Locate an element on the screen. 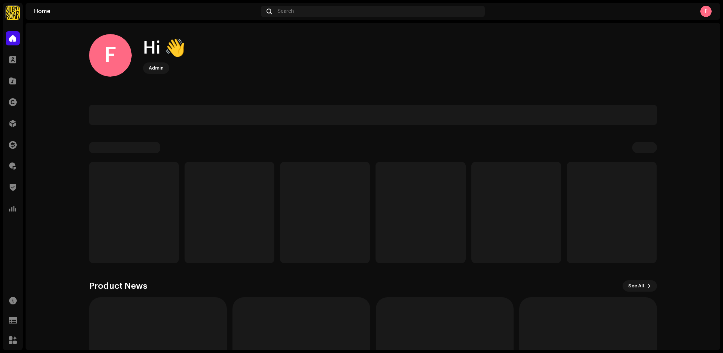 This screenshot has height=353, width=723. span: Search is located at coordinates (286, 11).